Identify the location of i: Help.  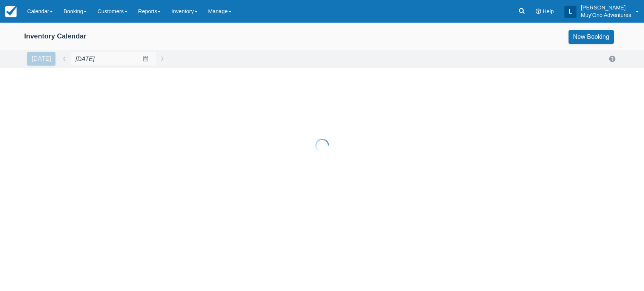
(538, 11).